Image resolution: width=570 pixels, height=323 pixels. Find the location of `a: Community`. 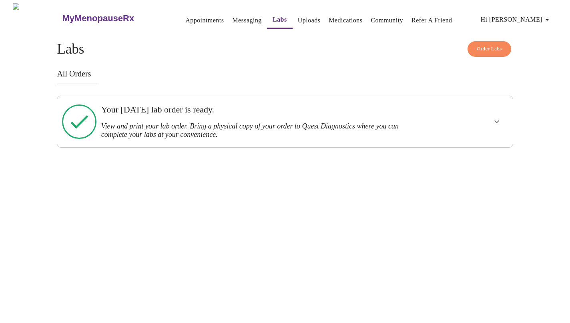

a: Community is located at coordinates (386, 20).